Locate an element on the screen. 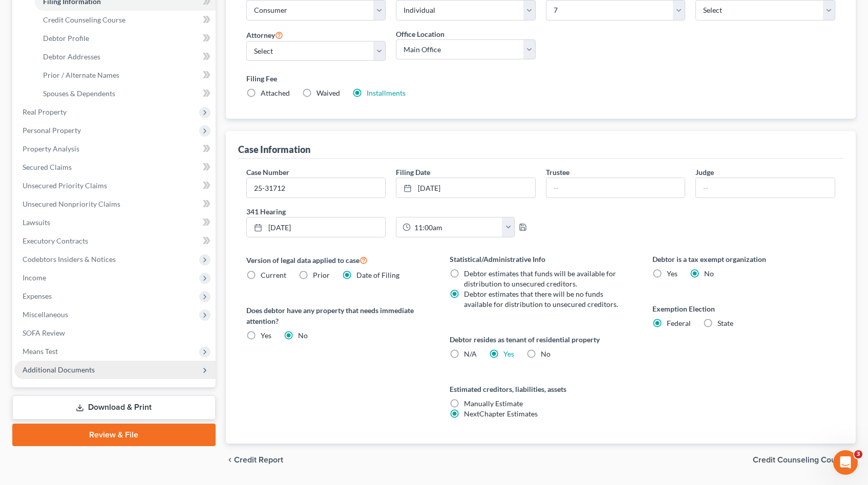 The height and width of the screenshot is (485, 868). label: Debtor resides as tenant of residential property is located at coordinates (541, 340).